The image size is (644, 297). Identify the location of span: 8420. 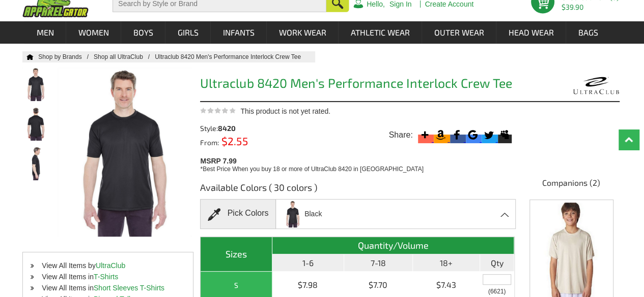
(226, 128).